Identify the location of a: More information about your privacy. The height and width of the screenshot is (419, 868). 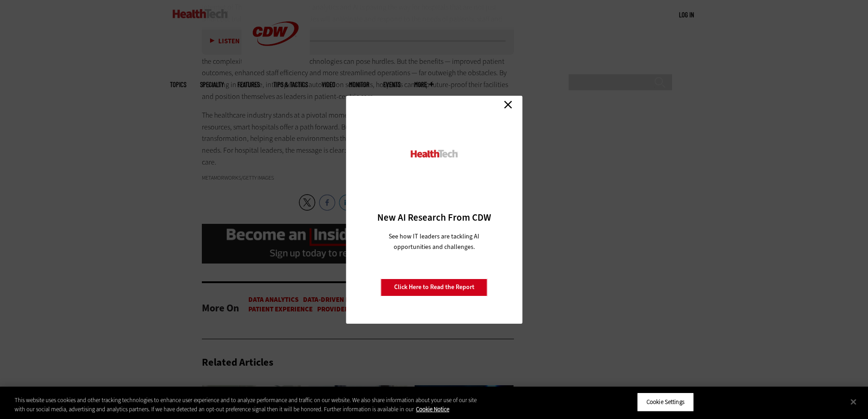
(433, 409).